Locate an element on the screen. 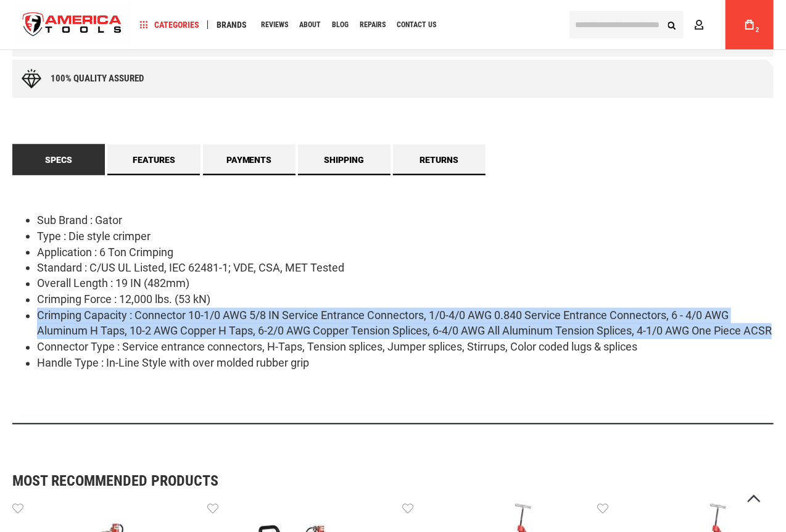  span: 2 is located at coordinates (758, 30).